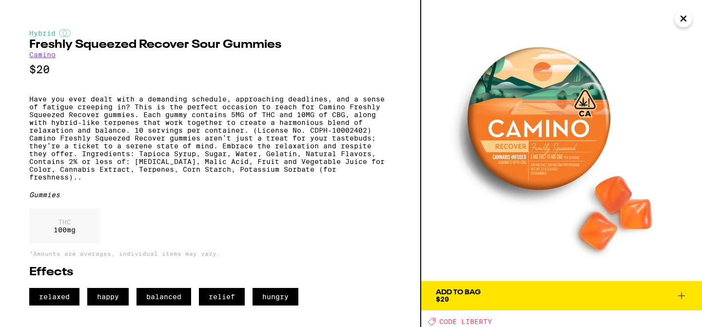 The height and width of the screenshot is (327, 702). I want to click on p: Have you ever dealt with a demanding schedule, approaching deadlines, and a sense of fatigue cree..., so click(210, 138).